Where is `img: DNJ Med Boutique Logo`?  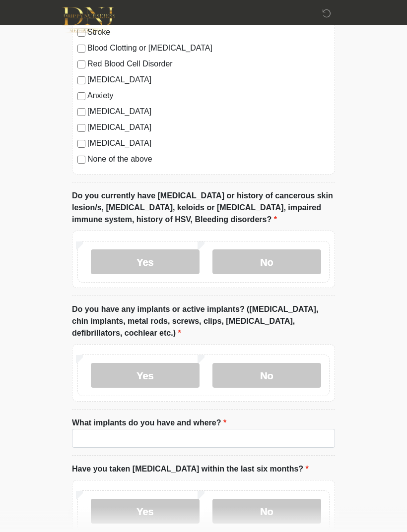
img: DNJ Med Boutique Logo is located at coordinates (88, 20).